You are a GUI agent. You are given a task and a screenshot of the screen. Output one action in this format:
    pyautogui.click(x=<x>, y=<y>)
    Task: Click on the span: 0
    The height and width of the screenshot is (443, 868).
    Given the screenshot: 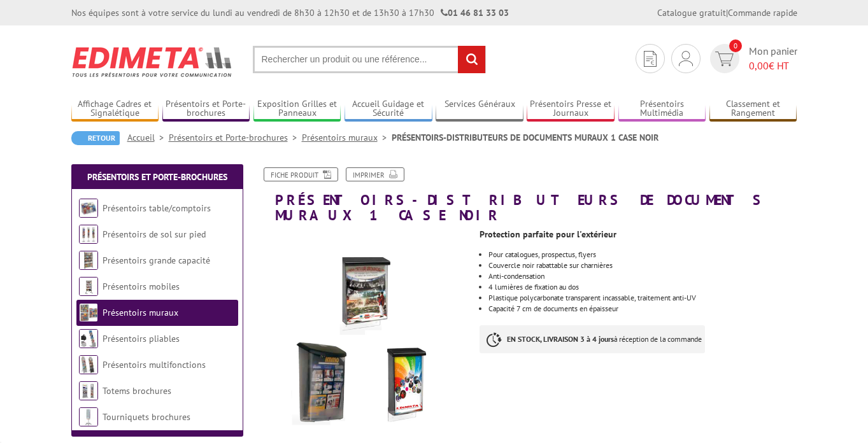 What is the action you would take?
    pyautogui.click(x=736, y=46)
    